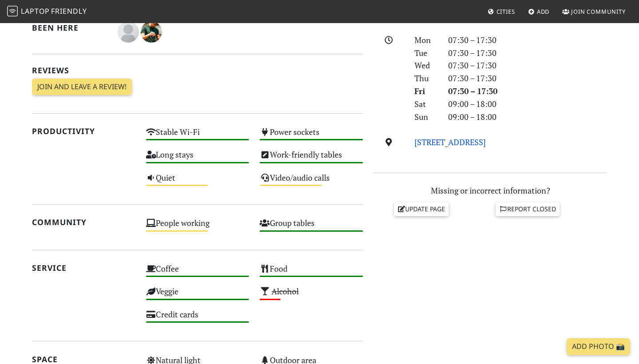  What do you see at coordinates (285, 291) in the screenshot?
I see `s: Alcohol` at bounding box center [285, 291].